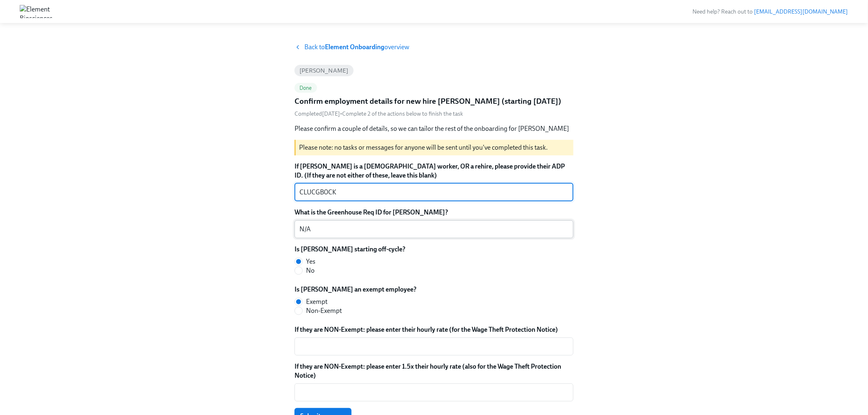 The image size is (868, 415). I want to click on p: Please note: no tasks or messages for anyone will be sent until you've completed this task., so click(434, 148).